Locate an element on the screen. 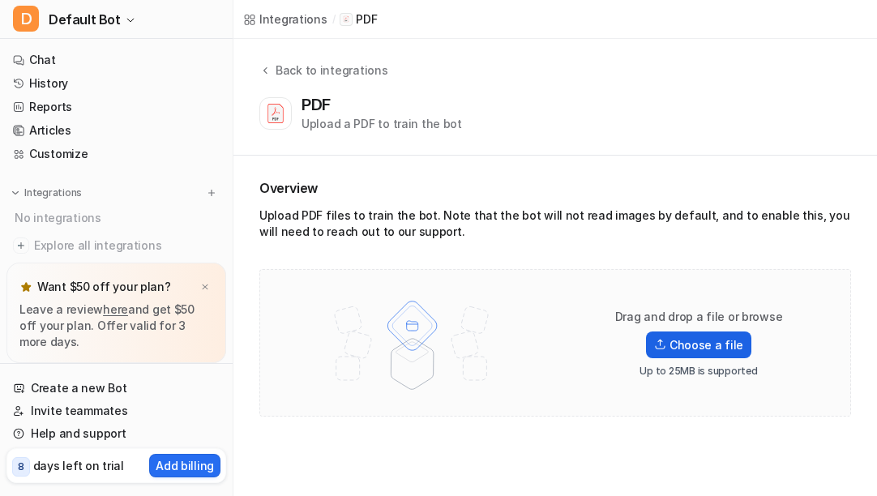 The image size is (877, 496). p: days left on trial is located at coordinates (79, 465).